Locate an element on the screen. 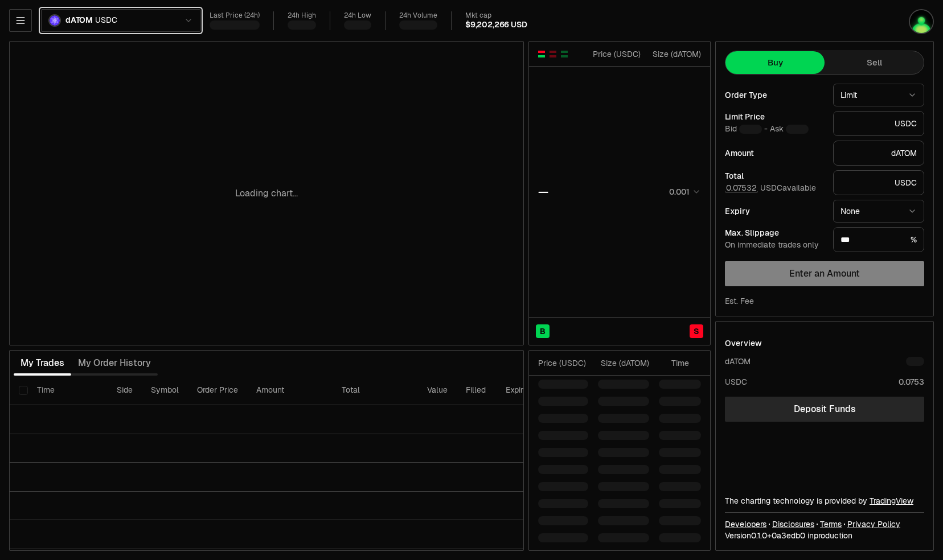 The height and width of the screenshot is (560, 943). p: Loading chart... is located at coordinates (266, 194).